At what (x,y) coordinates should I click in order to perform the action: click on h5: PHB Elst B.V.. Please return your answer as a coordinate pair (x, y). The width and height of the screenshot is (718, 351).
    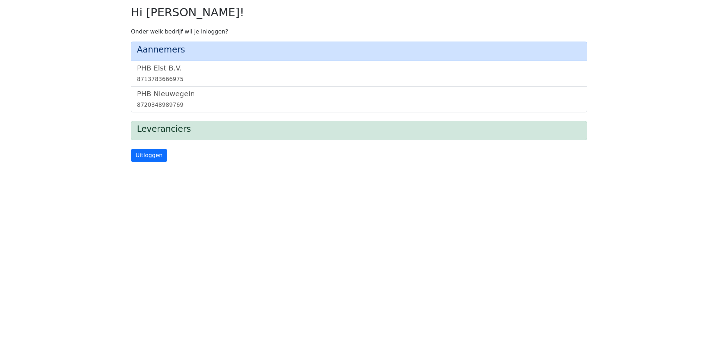
    Looking at the image, I should click on (359, 68).